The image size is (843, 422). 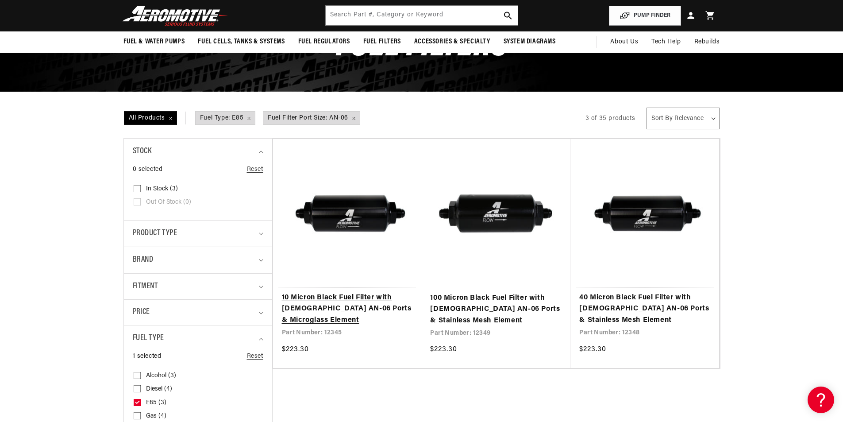 I want to click on summary: Fuel Cells, Tanks & Systems, so click(x=241, y=42).